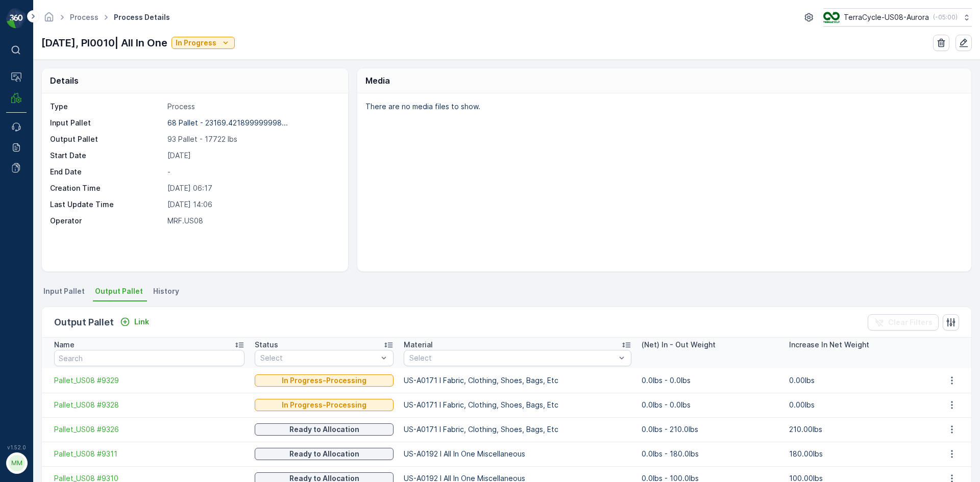 The width and height of the screenshot is (980, 482). Describe the element at coordinates (710, 429) in the screenshot. I see `p: 0.0lbs - 210.0lbs` at that location.